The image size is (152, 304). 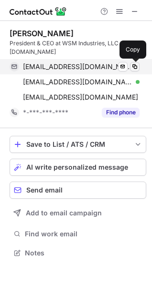 I want to click on span: Add to email campaign, so click(x=63, y=213).